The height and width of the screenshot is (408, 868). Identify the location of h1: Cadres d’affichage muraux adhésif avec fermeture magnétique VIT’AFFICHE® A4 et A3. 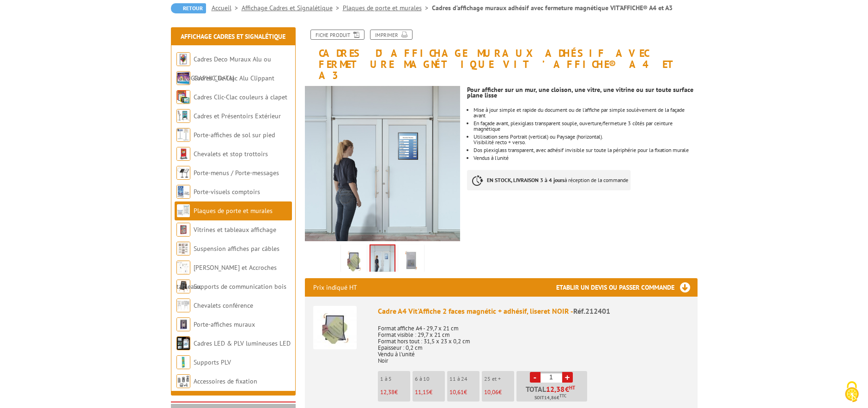
(501, 56).